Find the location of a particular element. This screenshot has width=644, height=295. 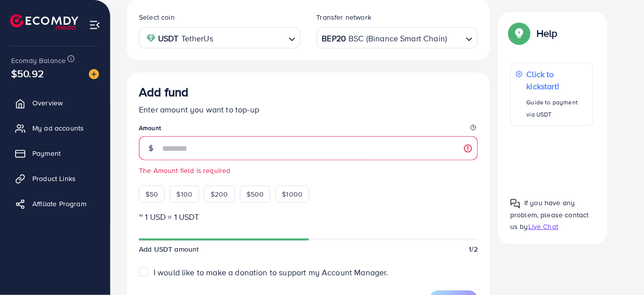

span: $200 is located at coordinates (219, 194).